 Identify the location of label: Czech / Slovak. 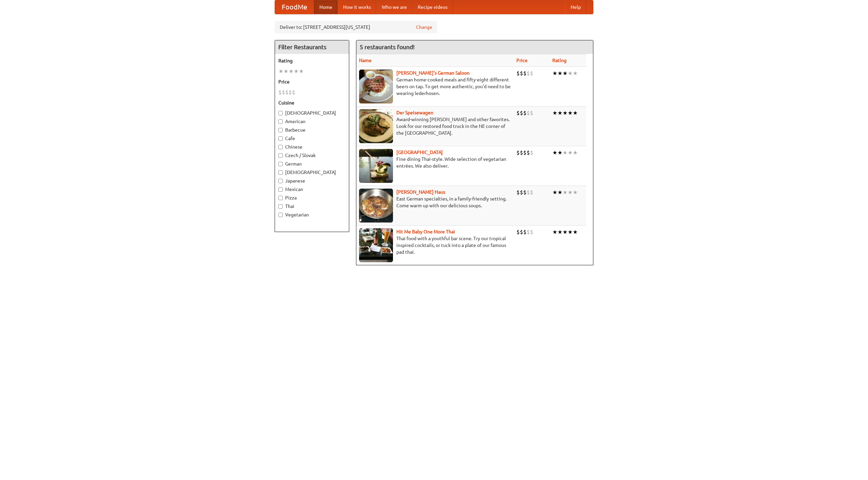
(312, 155).